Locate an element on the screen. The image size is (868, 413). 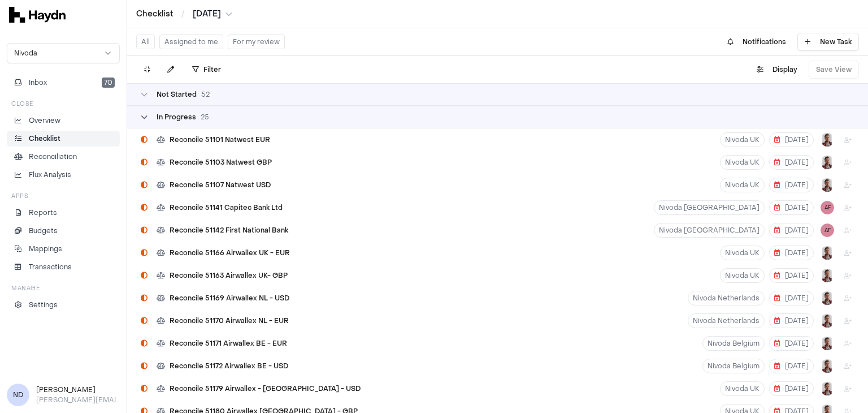
span: 25 is located at coordinates (204, 117).